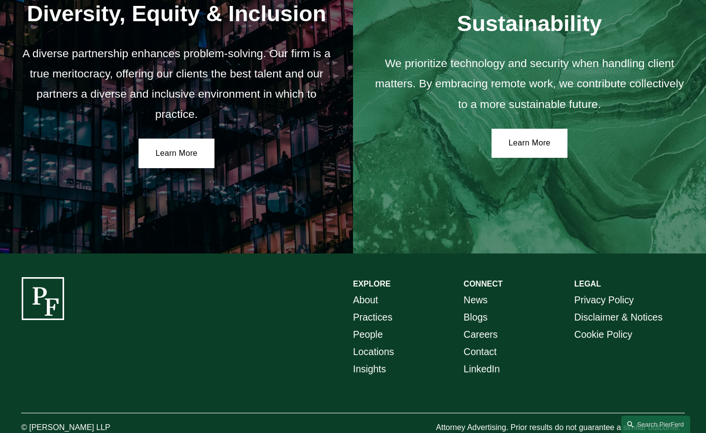 The height and width of the screenshot is (433, 706). Describe the element at coordinates (475, 317) in the screenshot. I see `a: Blogs` at that location.